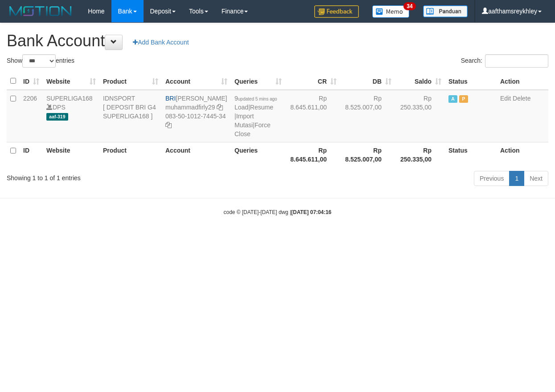 Image resolution: width=555 pixels, height=392 pixels. What do you see at coordinates (31, 155) in the screenshot?
I see `th: ID` at bounding box center [31, 155].